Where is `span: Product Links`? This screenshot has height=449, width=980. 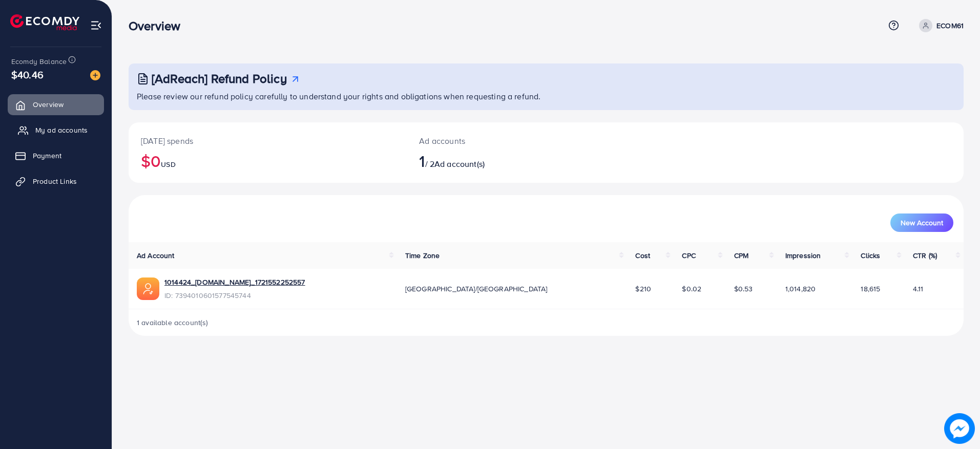 span: Product Links is located at coordinates (55, 181).